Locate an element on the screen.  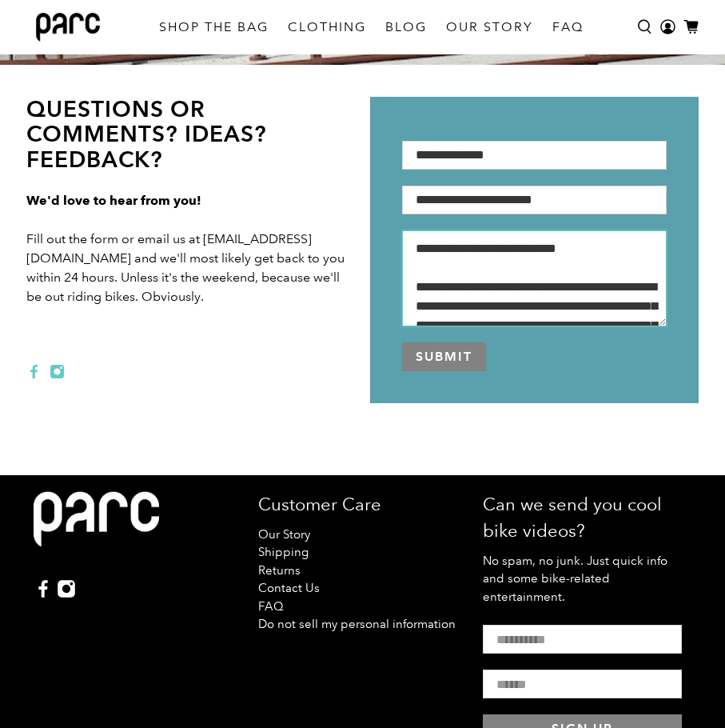
a: Do not sell my personal information is located at coordinates (357, 624).